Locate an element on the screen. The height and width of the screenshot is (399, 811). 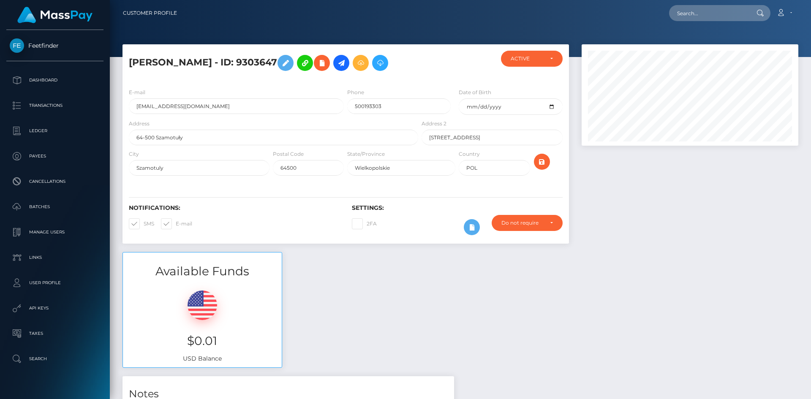
p: Batches is located at coordinates (55, 207).